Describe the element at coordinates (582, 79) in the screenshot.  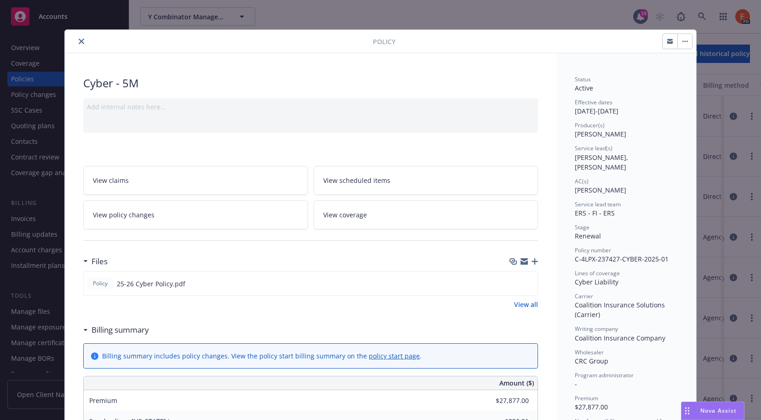
I see `span: Status` at that location.